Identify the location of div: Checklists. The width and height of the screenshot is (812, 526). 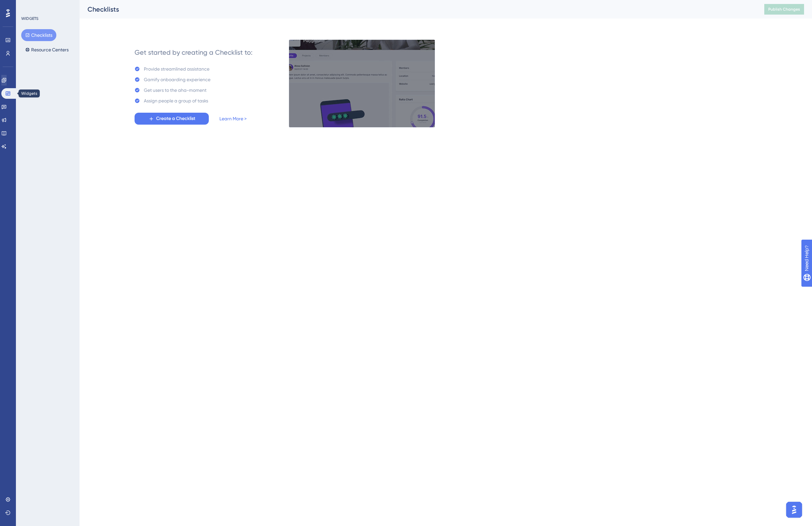
(418, 9).